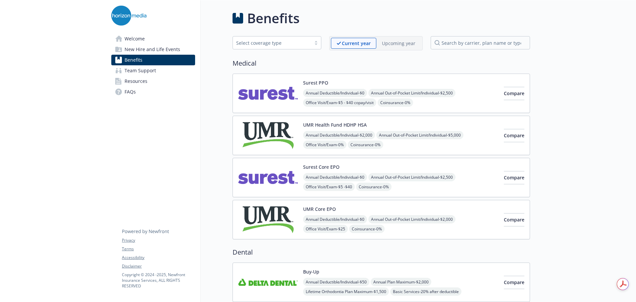 The width and height of the screenshot is (636, 302). What do you see at coordinates (381, 63) in the screenshot?
I see `h2: Medical` at bounding box center [381, 63].